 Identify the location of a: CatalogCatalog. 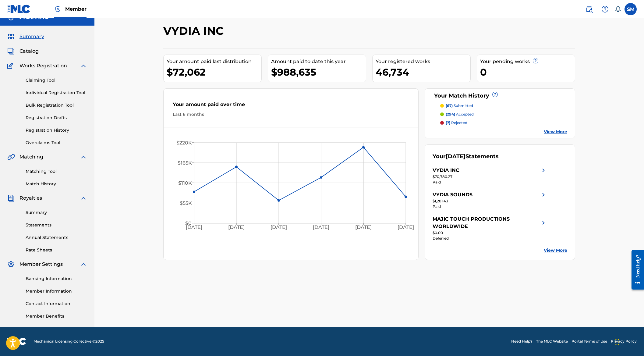
(23, 51).